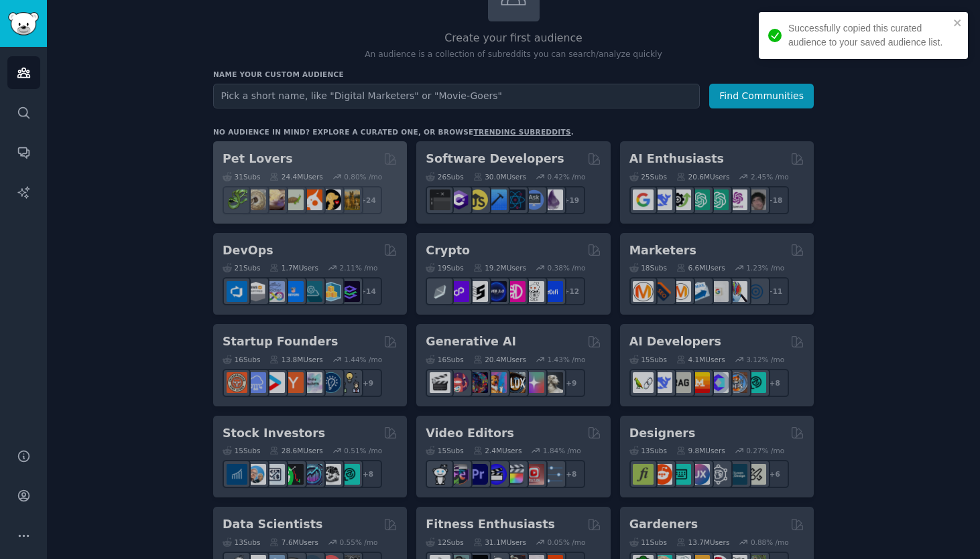 The image size is (980, 559). What do you see at coordinates (868, 36) in the screenshot?
I see `div: Successfully copied this curated audience to your saved audience list.` at bounding box center [868, 36].